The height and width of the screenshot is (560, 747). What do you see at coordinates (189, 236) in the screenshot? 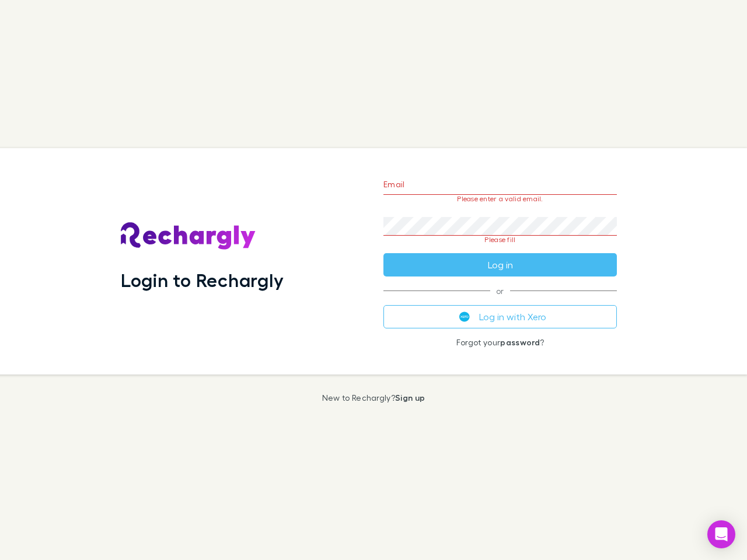
I see `img: Rechargly's Logo` at bounding box center [189, 236].